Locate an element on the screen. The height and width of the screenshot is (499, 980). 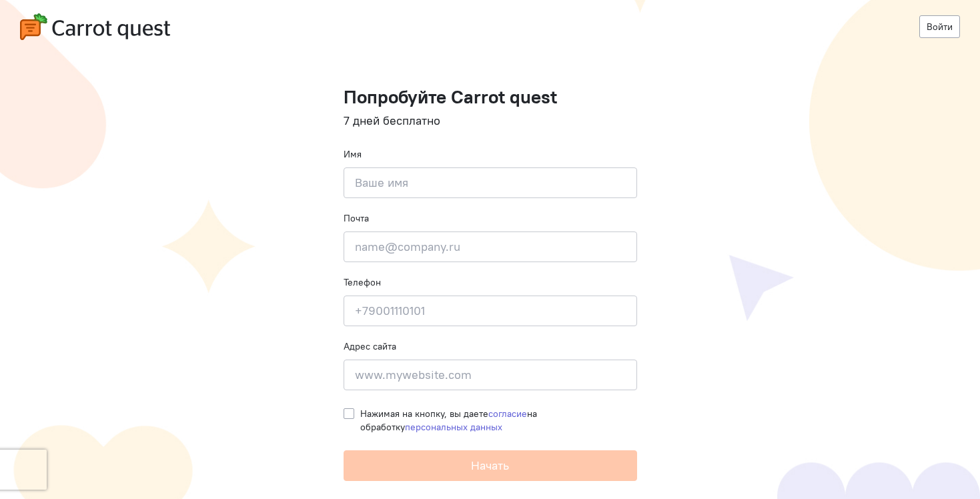
input: name@company.ru is located at coordinates (490, 247).